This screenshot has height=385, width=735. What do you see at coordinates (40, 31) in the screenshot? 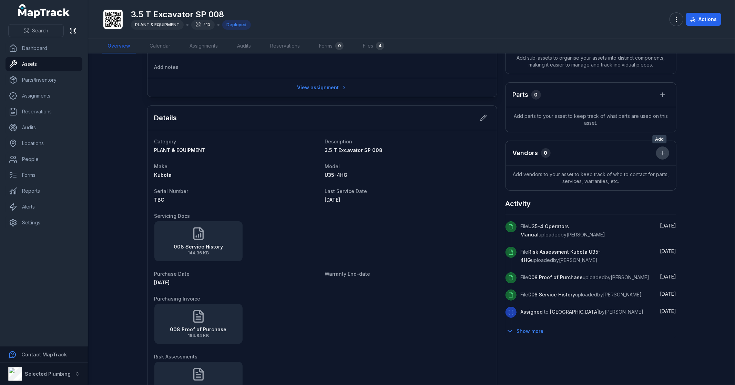
I see `span: Search` at bounding box center [40, 31].